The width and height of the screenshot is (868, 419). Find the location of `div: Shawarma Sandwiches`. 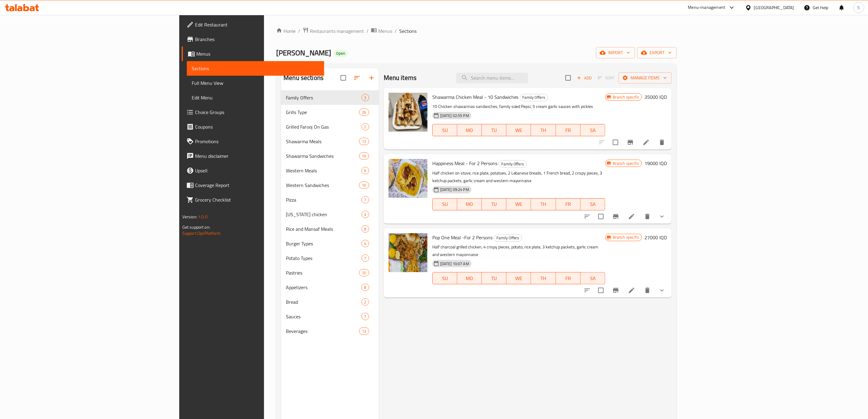

div: Shawarma Sandwiches is located at coordinates (323, 156).